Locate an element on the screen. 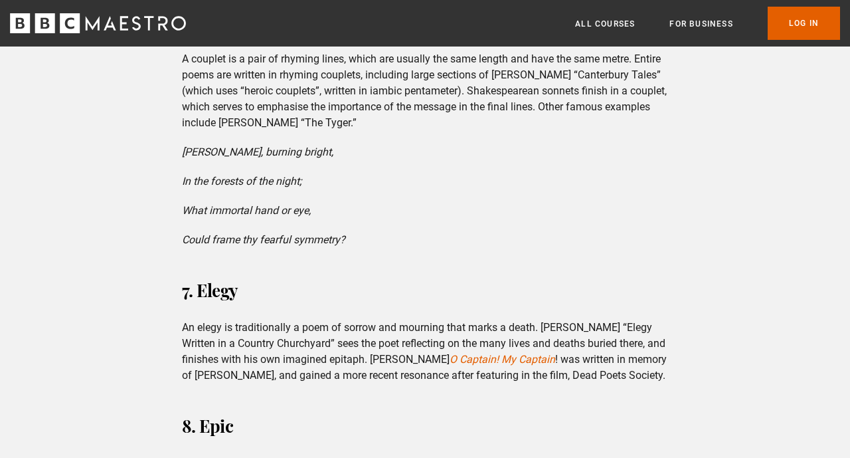 This screenshot has height=458, width=850. a: All Courses is located at coordinates (605, 24).